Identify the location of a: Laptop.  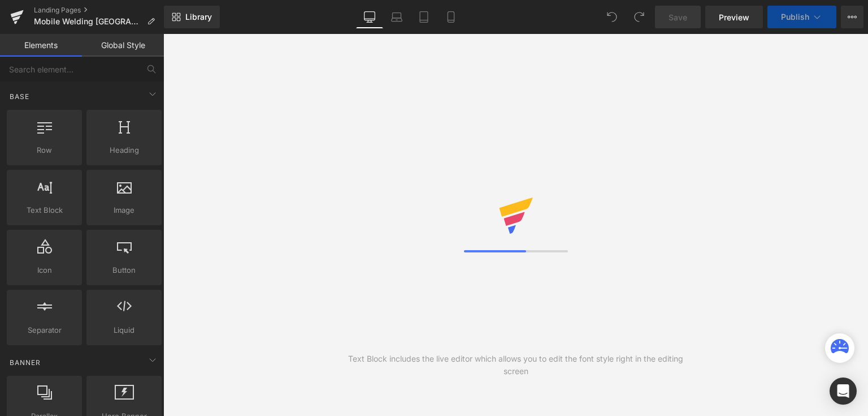
(397, 17).